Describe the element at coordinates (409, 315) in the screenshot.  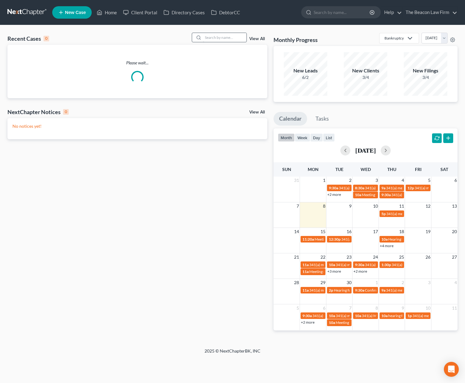
I see `span: 1p` at that location.